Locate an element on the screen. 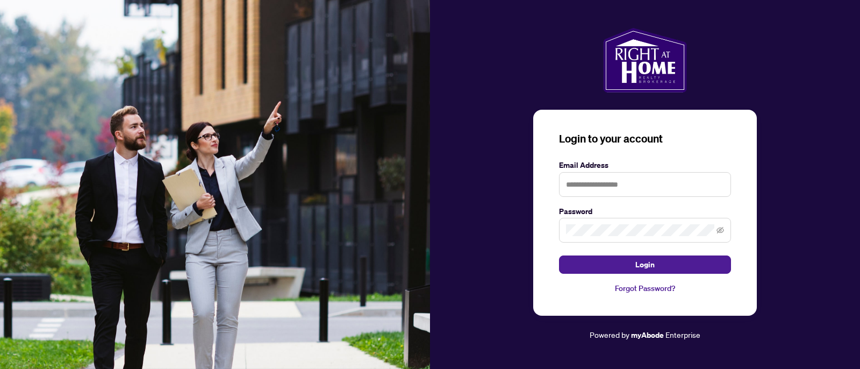 Image resolution: width=860 pixels, height=369 pixels. span: Enterprise is located at coordinates (683, 334).